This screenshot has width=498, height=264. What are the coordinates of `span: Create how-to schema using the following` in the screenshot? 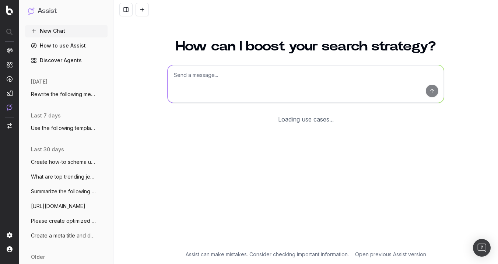 It's located at (63, 162).